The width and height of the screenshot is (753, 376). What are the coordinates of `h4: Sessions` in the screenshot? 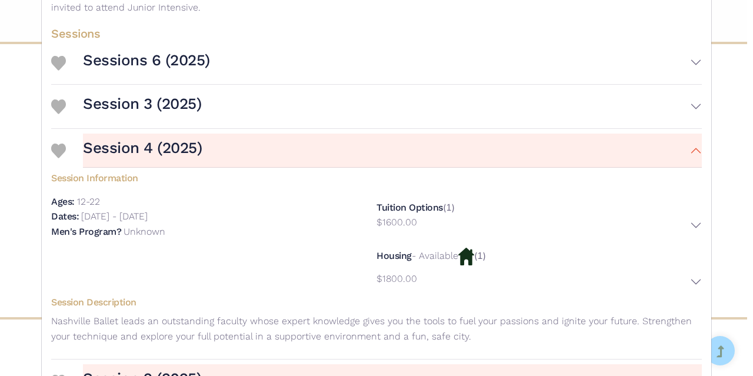 It's located at (376, 34).